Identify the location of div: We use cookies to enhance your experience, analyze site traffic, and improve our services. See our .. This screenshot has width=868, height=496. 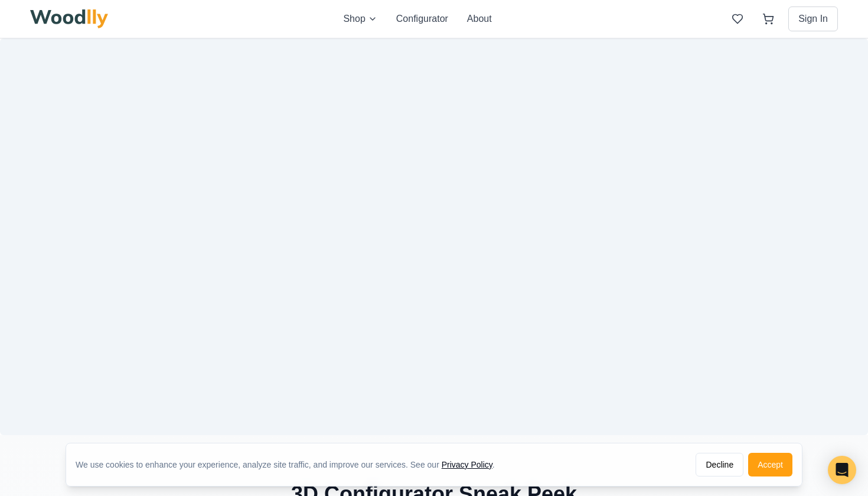
(290, 465).